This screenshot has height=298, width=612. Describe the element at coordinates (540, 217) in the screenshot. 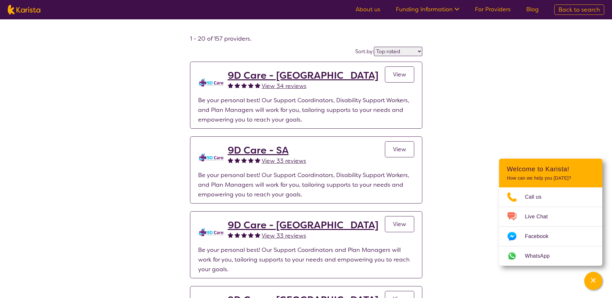

I see `span: Live Chat` at that location.